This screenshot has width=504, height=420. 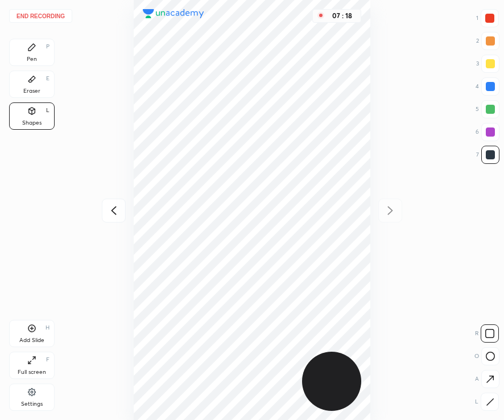 What do you see at coordinates (48, 78) in the screenshot?
I see `div: E` at bounding box center [48, 78].